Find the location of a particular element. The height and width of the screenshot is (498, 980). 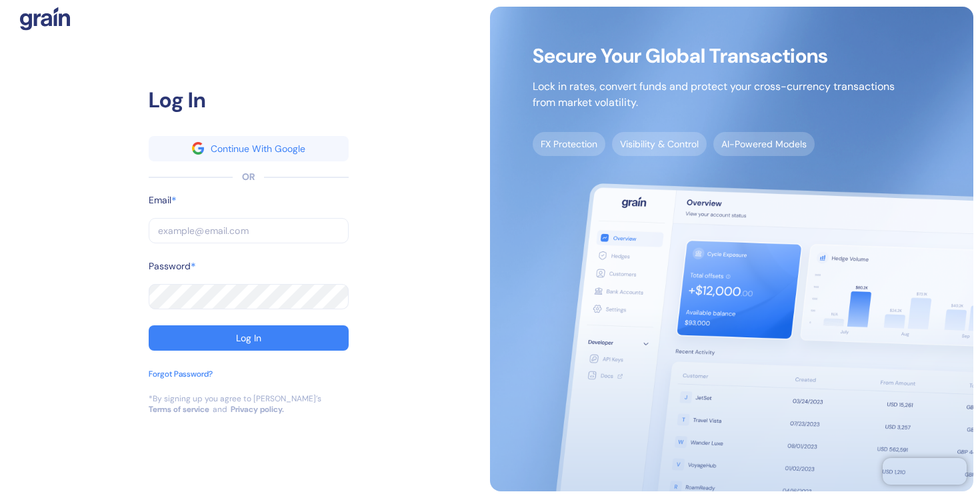

a: Terms of service is located at coordinates (179, 410).